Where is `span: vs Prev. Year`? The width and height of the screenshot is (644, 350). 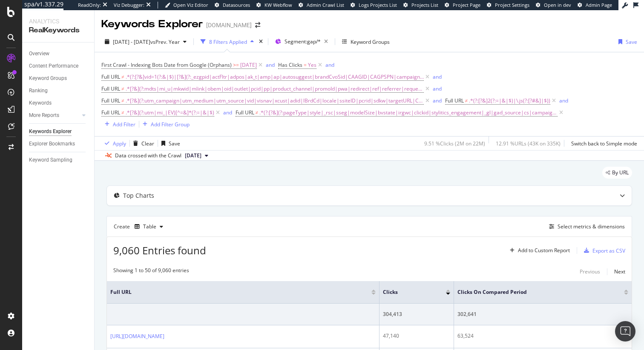 span: vs Prev. Year is located at coordinates (165, 42).